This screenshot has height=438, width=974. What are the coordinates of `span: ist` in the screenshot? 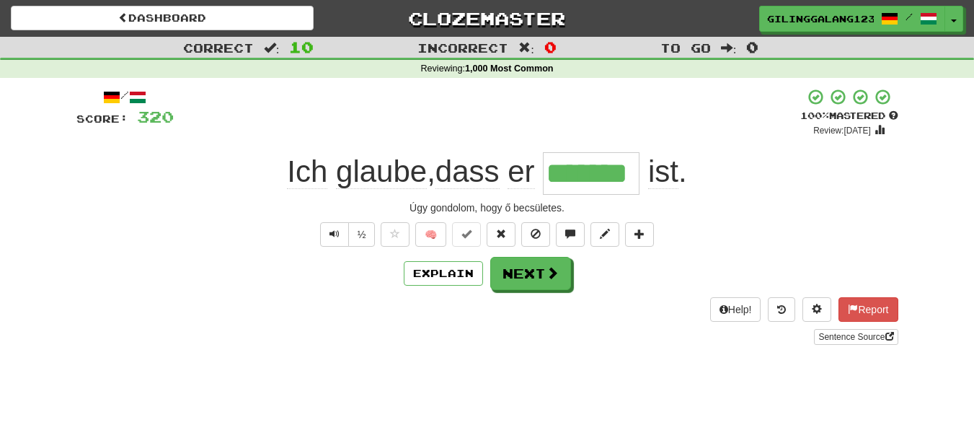 It's located at (663, 172).